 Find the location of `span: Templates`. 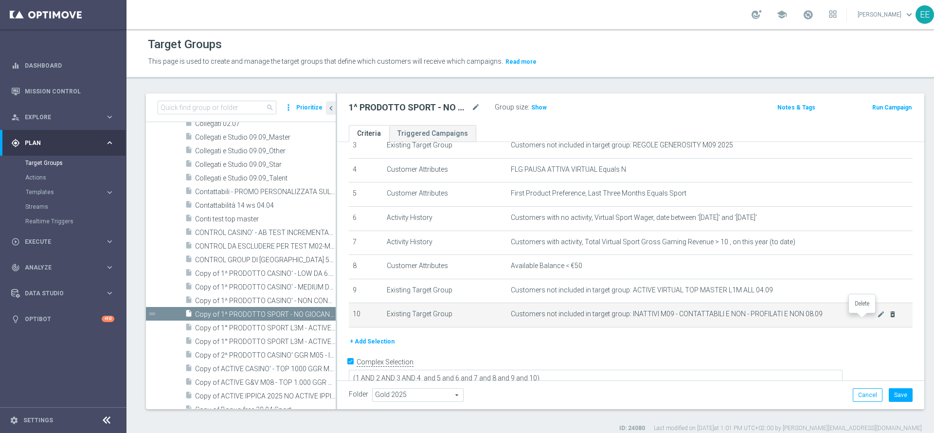

span: Templates is located at coordinates (60, 192).